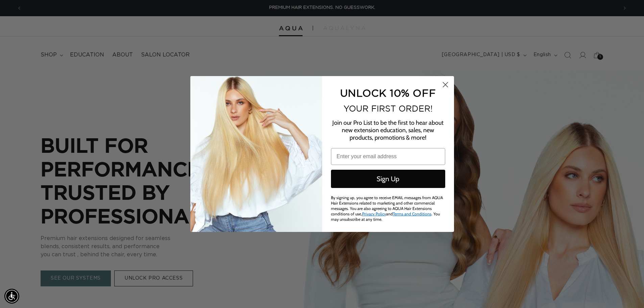  What do you see at coordinates (412, 214) in the screenshot?
I see `a: Terms and Conditions` at bounding box center [412, 214].